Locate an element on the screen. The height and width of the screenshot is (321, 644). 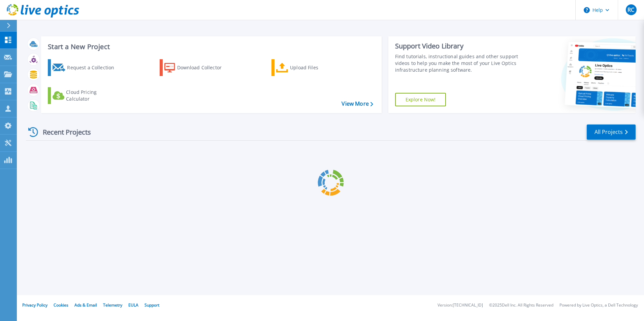
a: Cloud Pricing Calculator is located at coordinates (85, 95).